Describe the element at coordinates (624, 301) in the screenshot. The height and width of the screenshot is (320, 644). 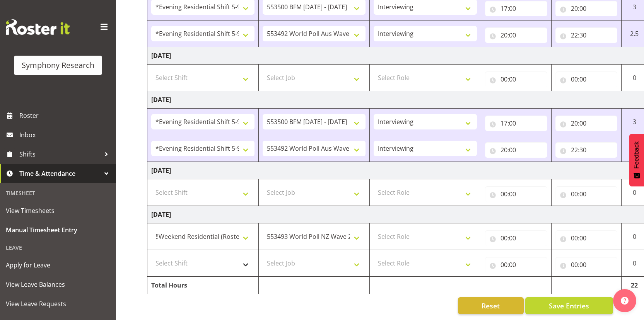
I see `img: help-xxl-2.png` at that location.